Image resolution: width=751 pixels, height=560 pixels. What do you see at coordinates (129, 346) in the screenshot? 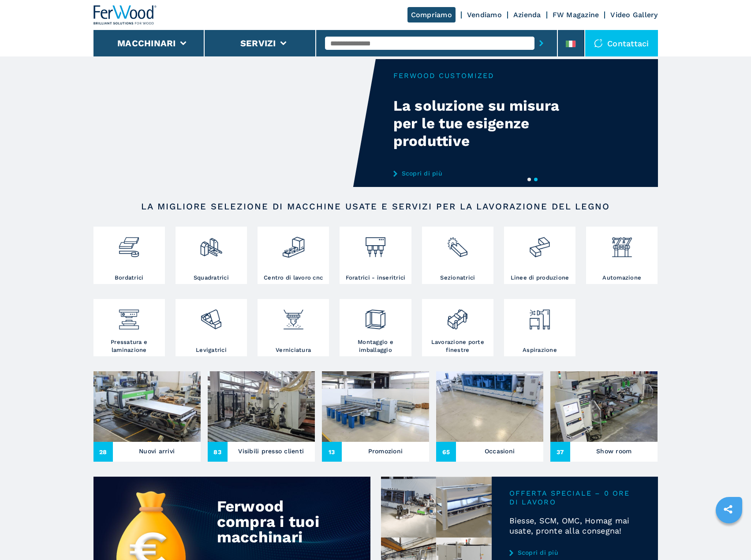
I see `h3: Pressatura e laminazione` at bounding box center [129, 346].